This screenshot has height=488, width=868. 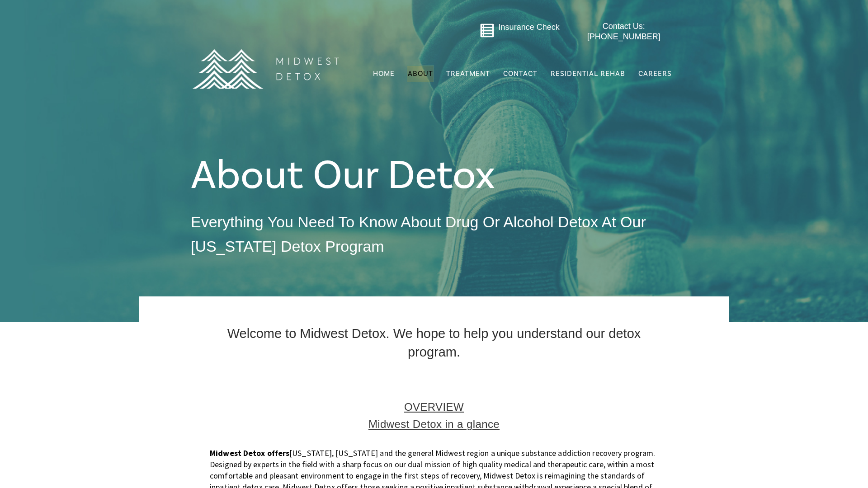 What do you see at coordinates (655, 74) in the screenshot?
I see `span: Careers` at bounding box center [655, 74].